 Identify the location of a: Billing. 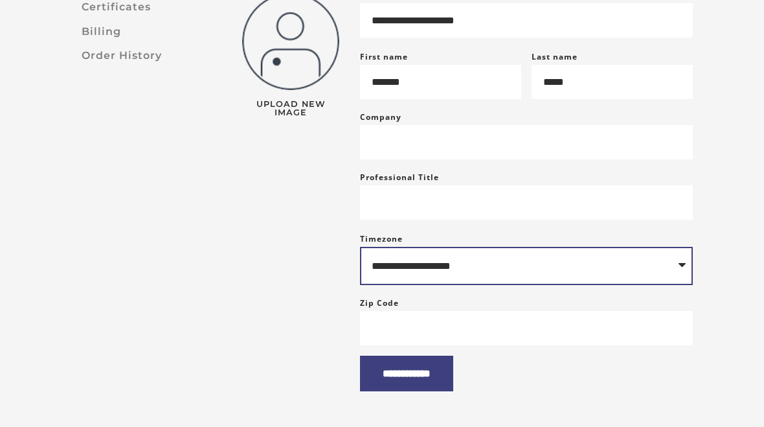
(141, 31).